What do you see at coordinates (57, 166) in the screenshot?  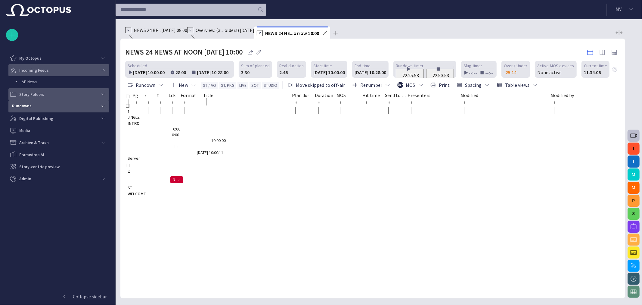 I see `div: Story-centric preview` at bounding box center [57, 166].